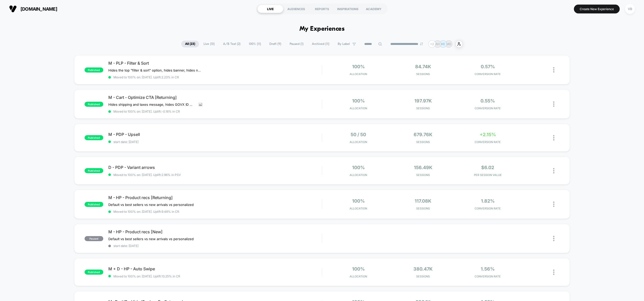 The height and width of the screenshot is (301, 644). What do you see at coordinates (373, 9) in the screenshot?
I see `div: ACADEMY` at bounding box center [373, 9].